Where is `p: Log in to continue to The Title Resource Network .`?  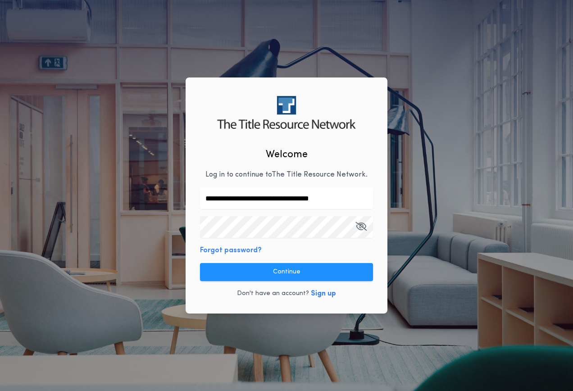 p: Log in to continue to The Title Resource Network . is located at coordinates (286, 175).